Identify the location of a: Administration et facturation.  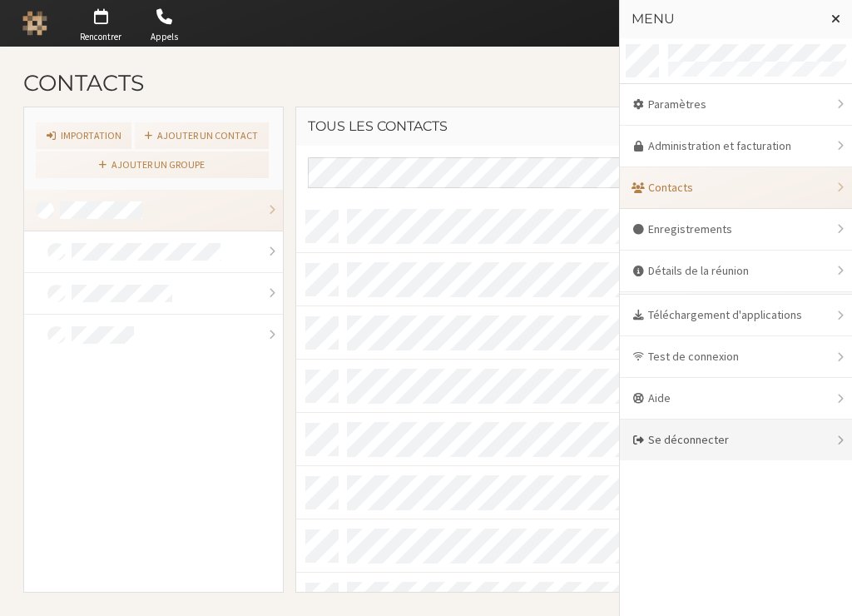
(736, 147).